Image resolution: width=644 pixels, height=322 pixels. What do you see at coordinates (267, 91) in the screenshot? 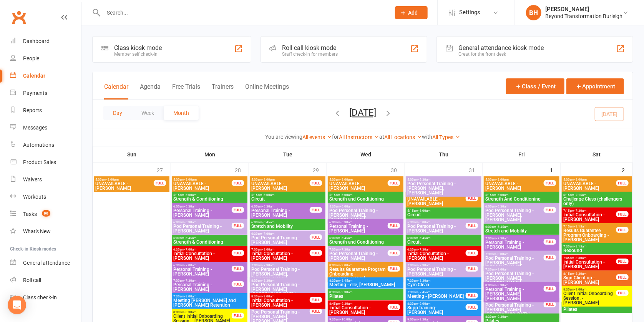
I see `button: Online Meetings` at bounding box center [267, 91].